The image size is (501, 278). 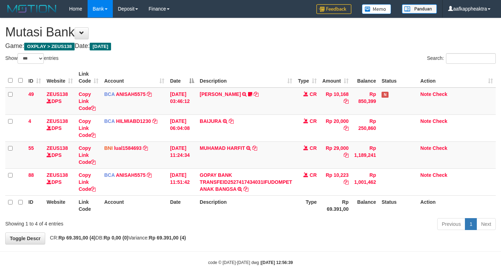 I want to click on input: Search:, so click(x=471, y=59).